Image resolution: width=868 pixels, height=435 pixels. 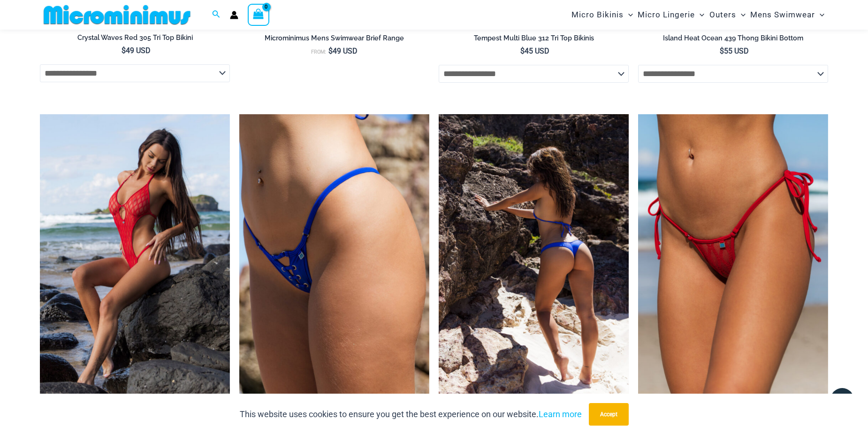 I want to click on a: Mens SwimwearMenu ToggleMenu Toggle, so click(x=787, y=15).